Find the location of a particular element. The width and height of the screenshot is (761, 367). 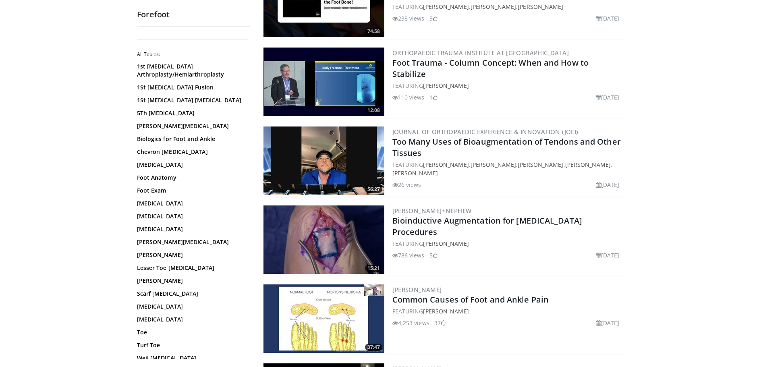

li: 1 is located at coordinates (433, 97).